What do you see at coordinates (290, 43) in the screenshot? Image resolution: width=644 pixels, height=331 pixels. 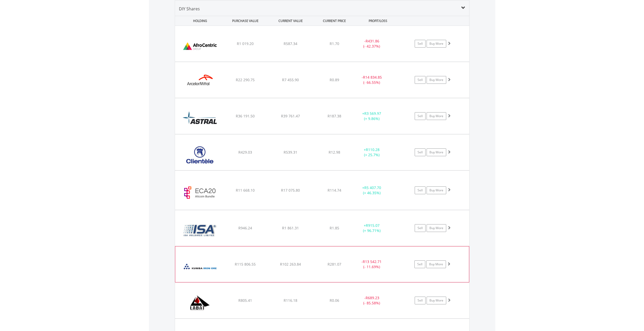 I see `span: R587.34` at bounding box center [290, 43].